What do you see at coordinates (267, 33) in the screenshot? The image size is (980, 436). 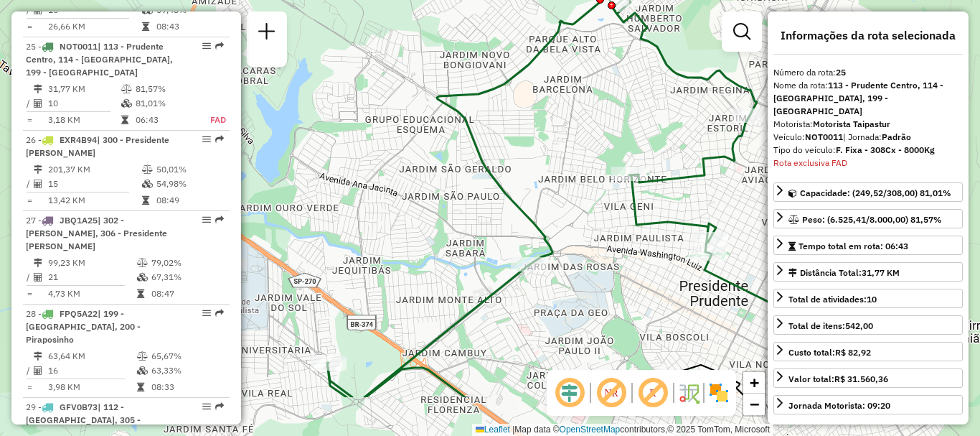 I see `a: Nova sessão e pesquisa` at bounding box center [267, 33].